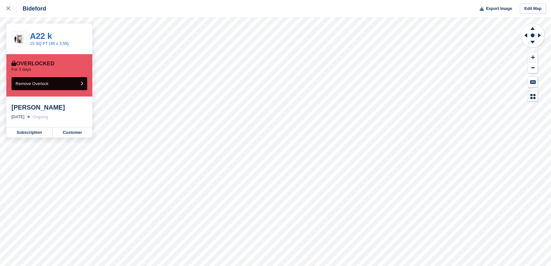  What do you see at coordinates (21, 69) in the screenshot?
I see `p: For 3 days` at bounding box center [21, 69].